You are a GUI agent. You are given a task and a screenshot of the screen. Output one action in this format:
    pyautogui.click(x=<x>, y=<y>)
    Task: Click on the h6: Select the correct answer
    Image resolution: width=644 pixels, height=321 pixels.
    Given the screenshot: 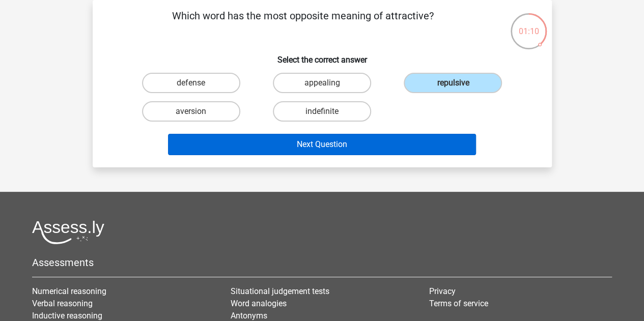 What is the action you would take?
    pyautogui.click(x=322, y=56)
    